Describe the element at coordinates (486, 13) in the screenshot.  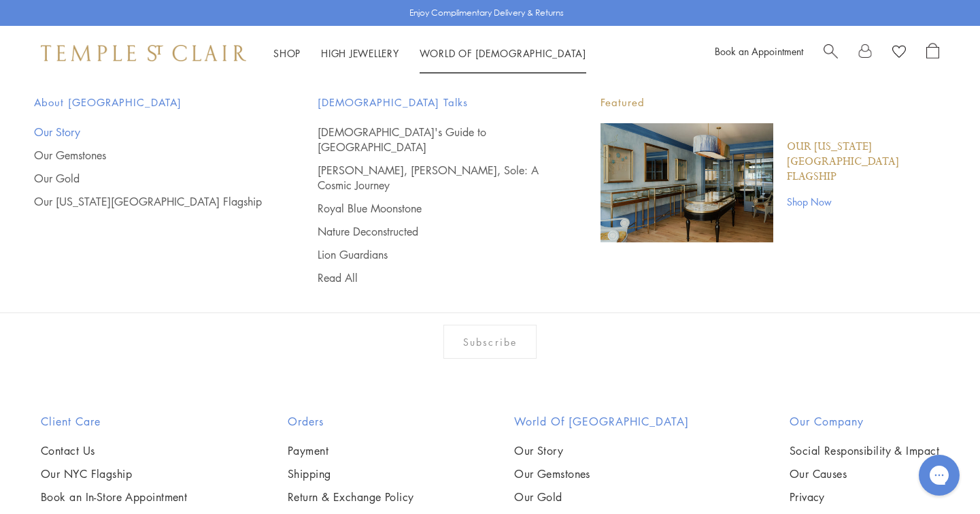
I see `p: Enjoy Complimentary Delivery & Returns` at that location.